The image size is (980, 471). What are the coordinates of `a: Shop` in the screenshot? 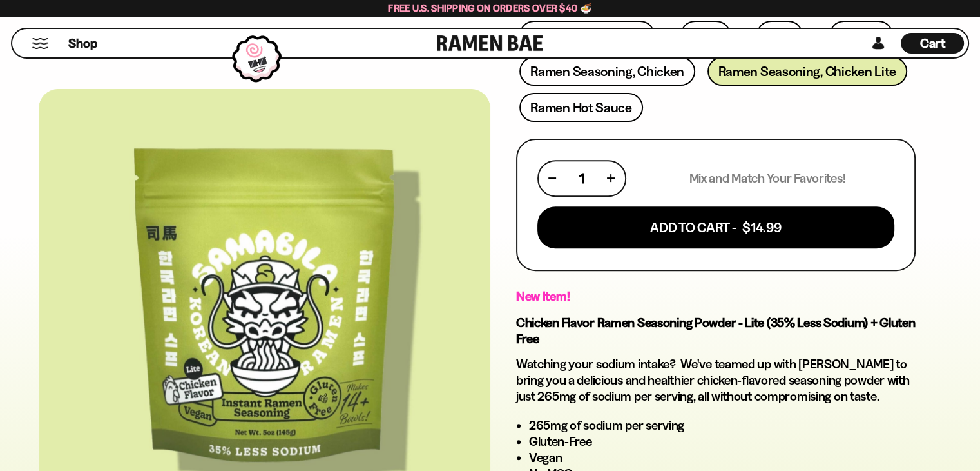 It's located at (82, 43).